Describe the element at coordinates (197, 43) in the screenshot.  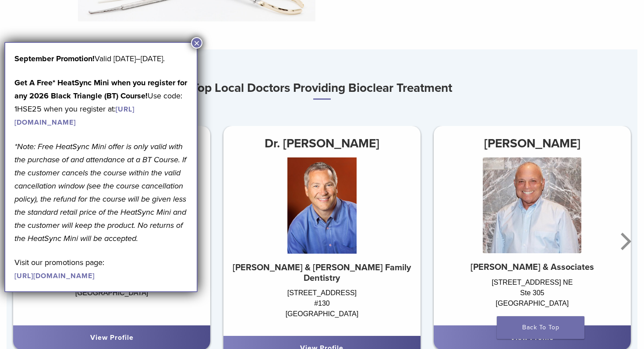
I see `button: Close` at that location.